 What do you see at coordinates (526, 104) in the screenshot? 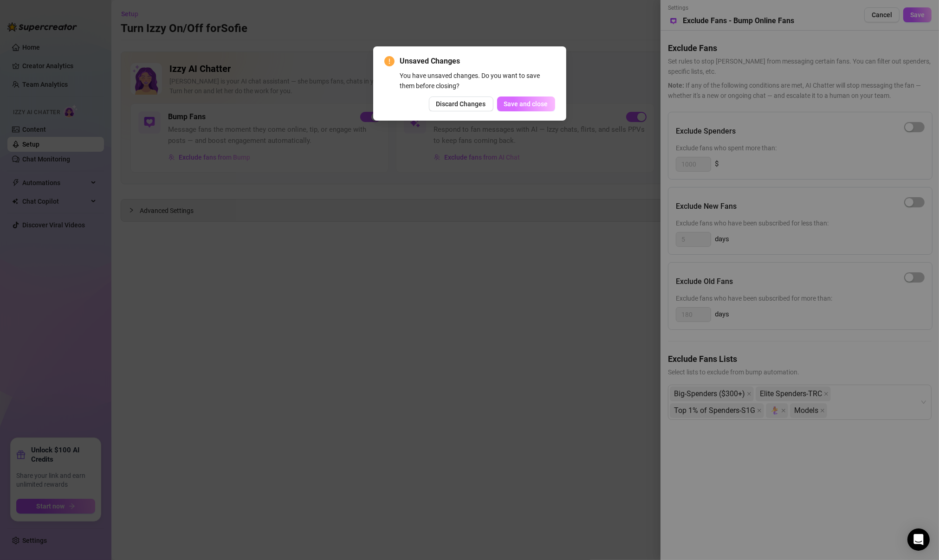
I see `button: Save and close` at bounding box center [526, 104].